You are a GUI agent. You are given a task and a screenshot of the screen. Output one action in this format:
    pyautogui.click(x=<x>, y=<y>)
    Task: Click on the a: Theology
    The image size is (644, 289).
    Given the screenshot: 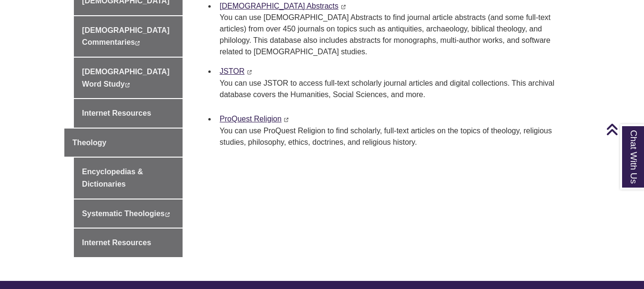 What is the action you would take?
    pyautogui.click(x=123, y=143)
    